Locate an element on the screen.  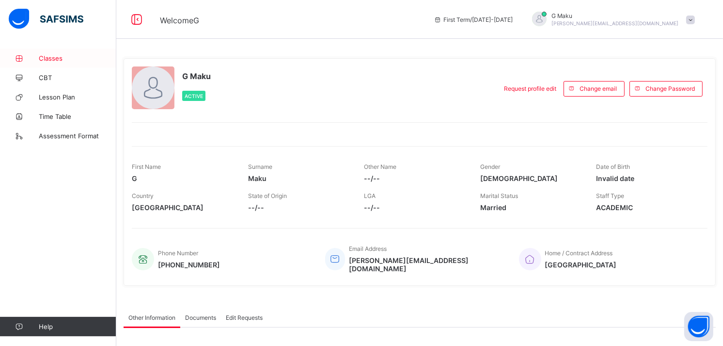
span: Request profile edit is located at coordinates (530, 88).